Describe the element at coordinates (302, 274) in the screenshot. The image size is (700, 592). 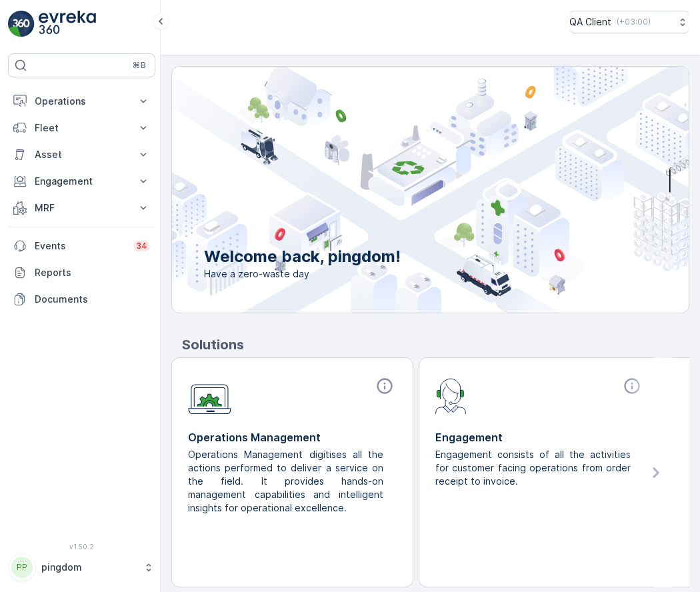
I see `span: Have a zero-waste day` at that location.